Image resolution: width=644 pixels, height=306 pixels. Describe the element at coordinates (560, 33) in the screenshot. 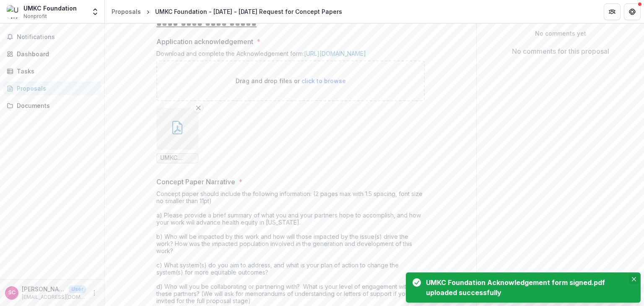

I see `p: No comments yet` at that location.